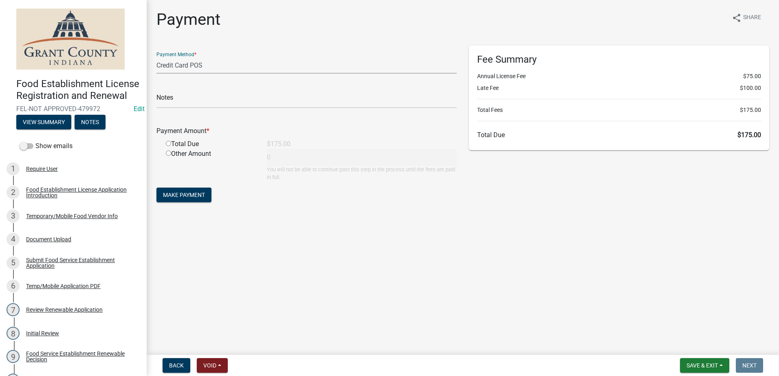  I want to click on span: $100.00, so click(750, 88).